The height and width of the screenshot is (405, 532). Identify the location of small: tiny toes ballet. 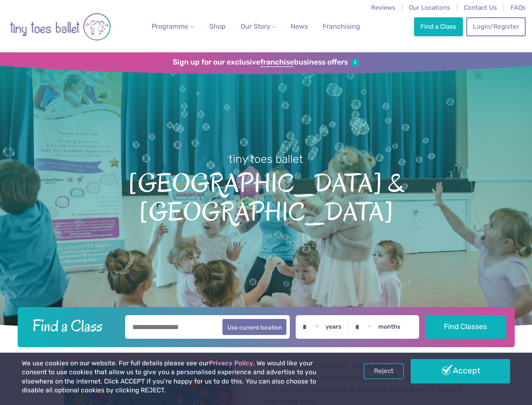
(266, 159).